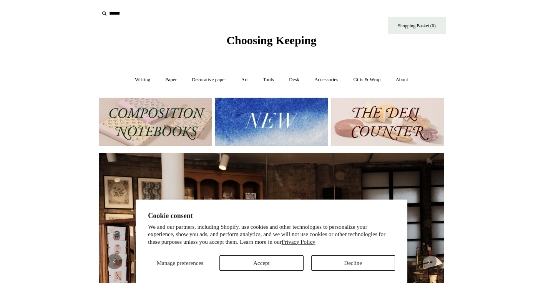 The image size is (543, 283). I want to click on span: Manage preferences, so click(180, 263).